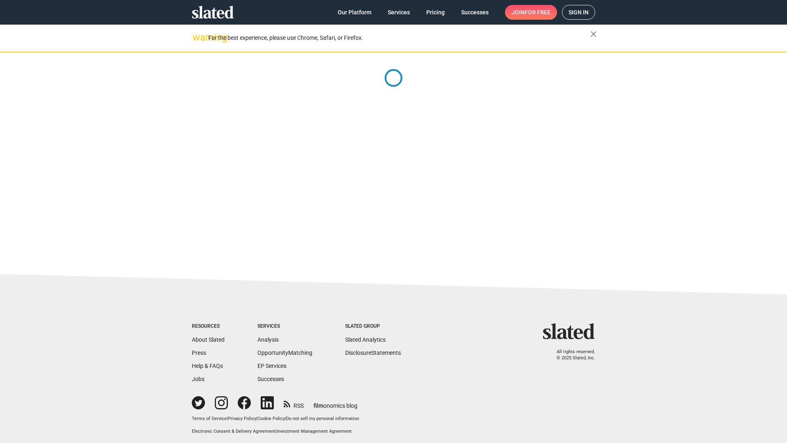 This screenshot has width=787, height=443. Describe the element at coordinates (436, 12) in the screenshot. I see `span: Pricing` at that location.